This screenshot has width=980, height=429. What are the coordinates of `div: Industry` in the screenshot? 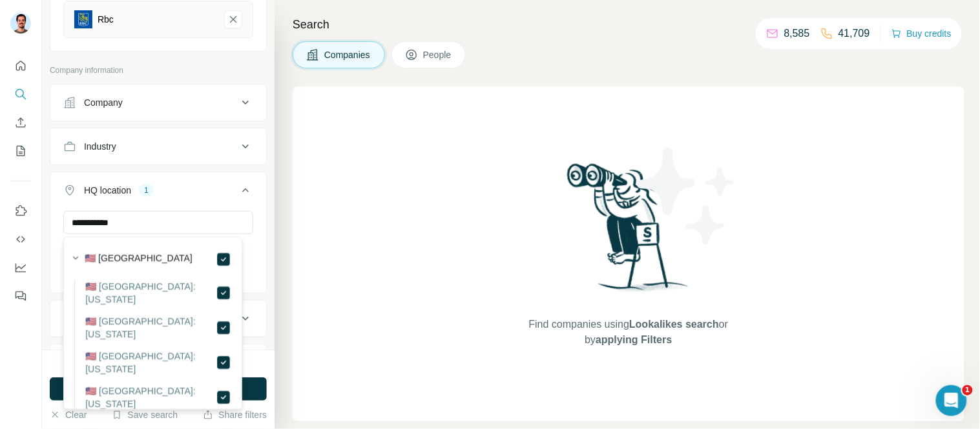 It's located at (100, 146).